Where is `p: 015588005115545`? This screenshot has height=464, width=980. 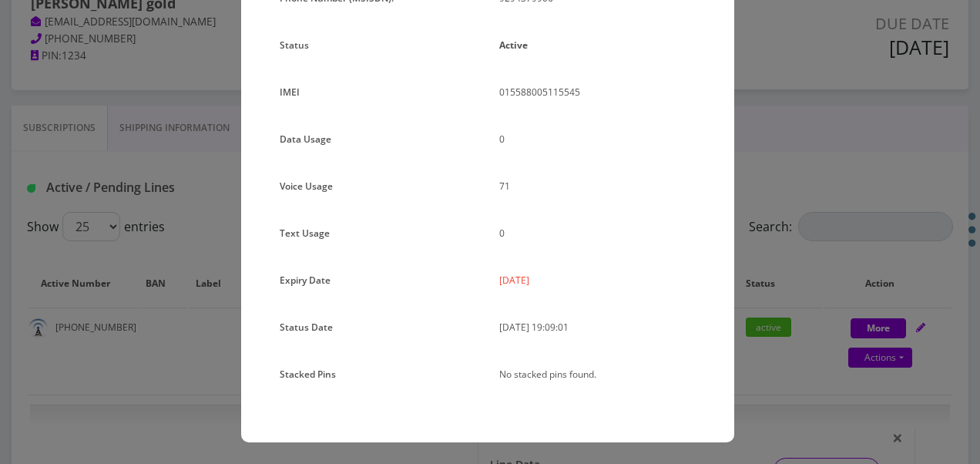 p: 015588005115545 is located at coordinates (597, 91).